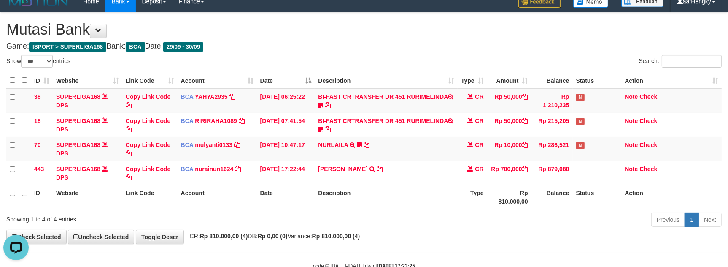  Describe the element at coordinates (68, 47) in the screenshot. I see `span: ISPORT > SUPERLIGA168` at that location.